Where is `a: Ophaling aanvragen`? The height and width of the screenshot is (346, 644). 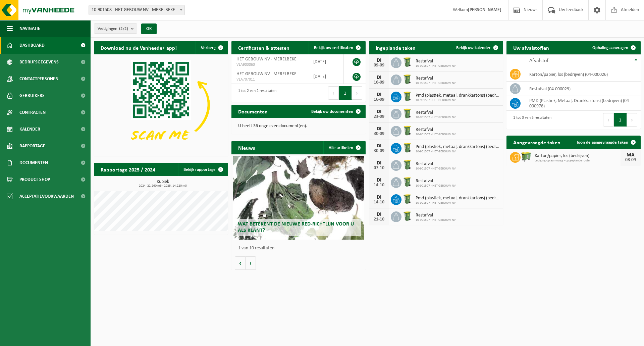 a: Ophaling aanvragen is located at coordinates (613, 47).